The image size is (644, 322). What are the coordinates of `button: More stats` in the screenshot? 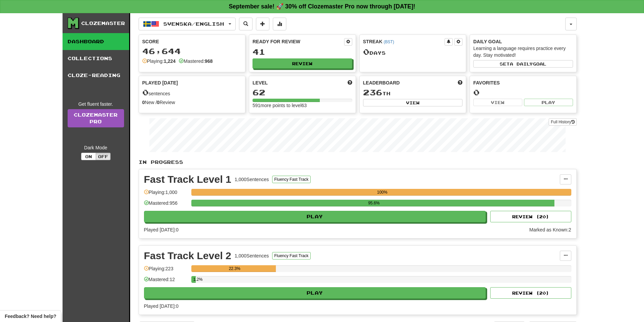 It's located at (280, 24).